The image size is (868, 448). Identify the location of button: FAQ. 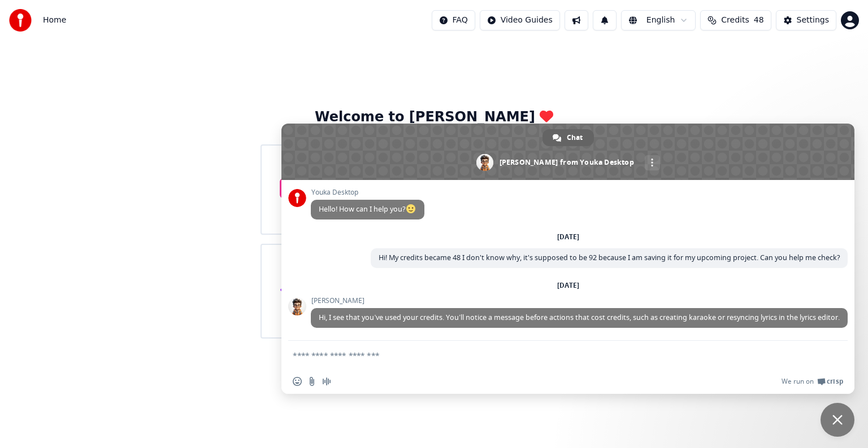
(454, 20).